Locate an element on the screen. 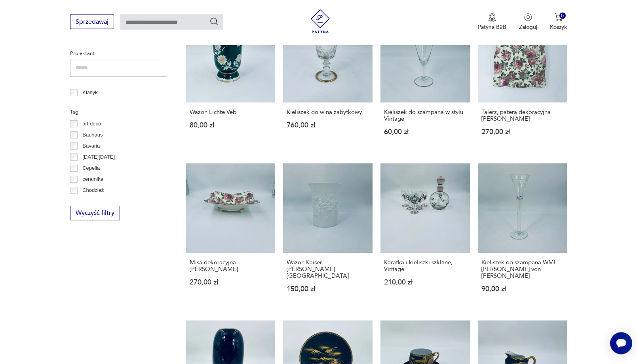  img: Ikona medalu is located at coordinates (492, 18).